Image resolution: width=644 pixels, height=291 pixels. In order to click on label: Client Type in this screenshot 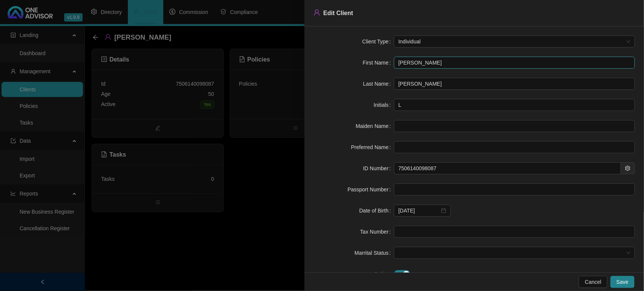, I will do `click(378, 41)`.